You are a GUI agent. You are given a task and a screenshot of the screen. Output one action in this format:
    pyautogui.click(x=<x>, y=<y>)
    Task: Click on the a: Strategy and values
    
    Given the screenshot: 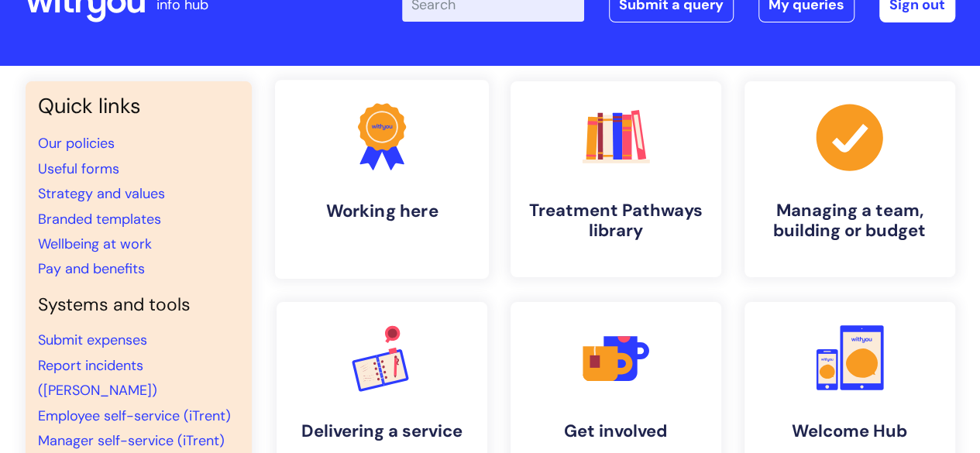 What is the action you would take?
    pyautogui.click(x=102, y=193)
    